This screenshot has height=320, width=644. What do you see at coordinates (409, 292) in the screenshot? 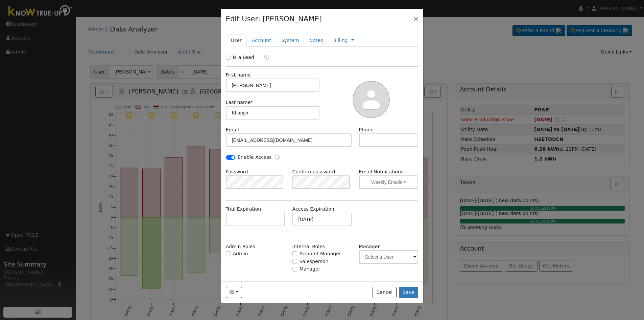
I see `button: Save` at bounding box center [409, 292].